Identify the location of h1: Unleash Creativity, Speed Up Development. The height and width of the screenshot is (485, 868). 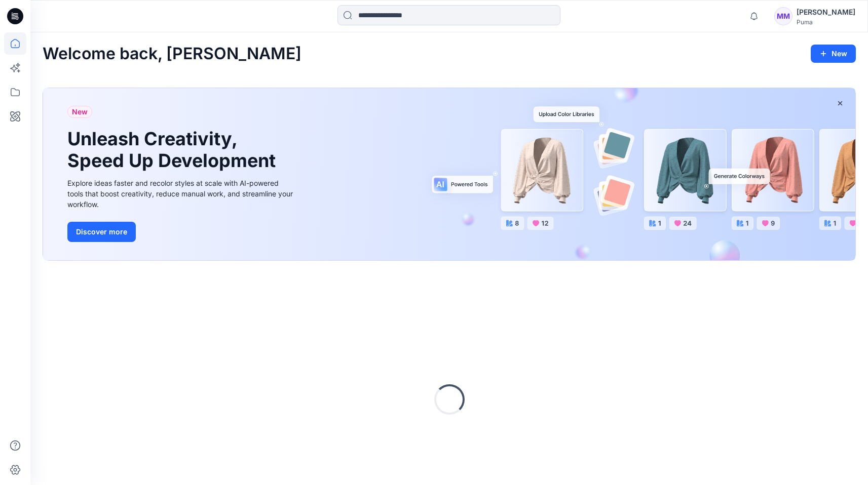
(174, 150).